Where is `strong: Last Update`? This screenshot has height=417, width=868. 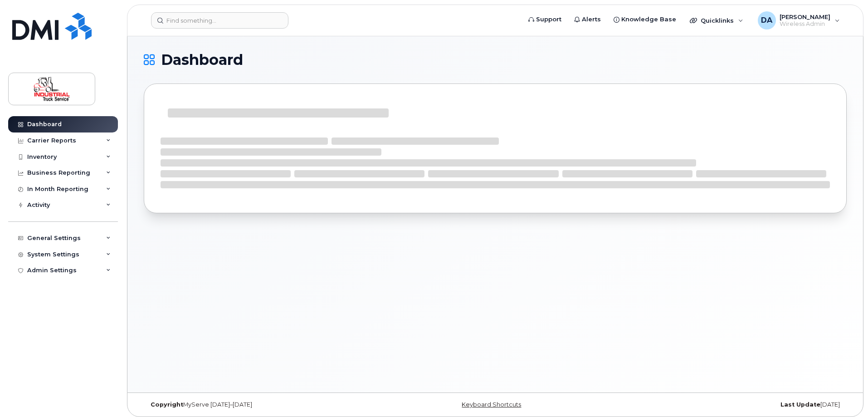
strong: Last Update is located at coordinates (800, 404).